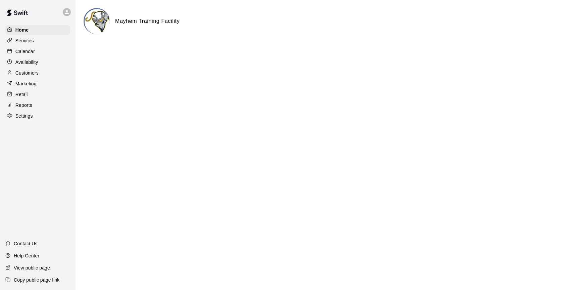 The image size is (580, 290). What do you see at coordinates (21, 94) in the screenshot?
I see `p: Retail` at bounding box center [21, 94].